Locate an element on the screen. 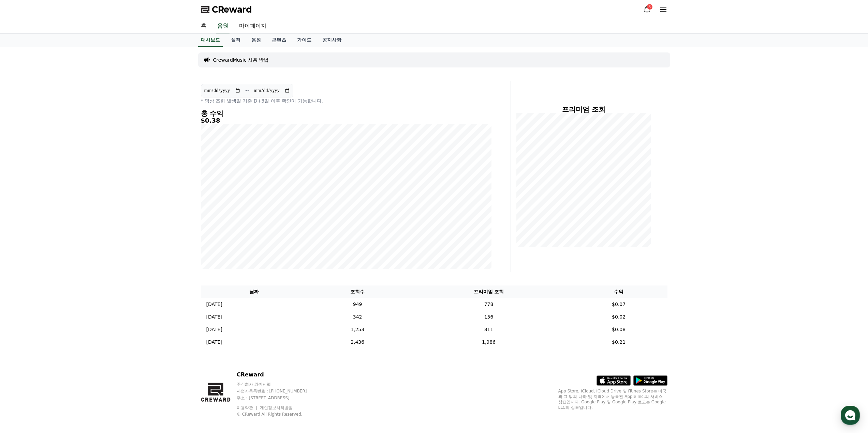  td: 811 is located at coordinates (488, 329).